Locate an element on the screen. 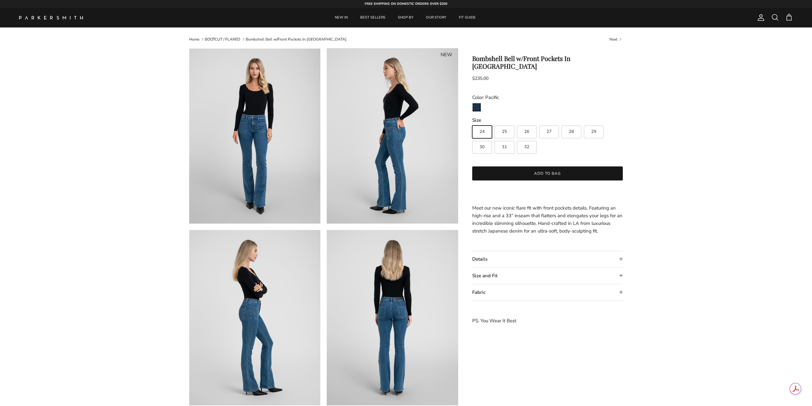  summary: Fabric is located at coordinates (548, 292).